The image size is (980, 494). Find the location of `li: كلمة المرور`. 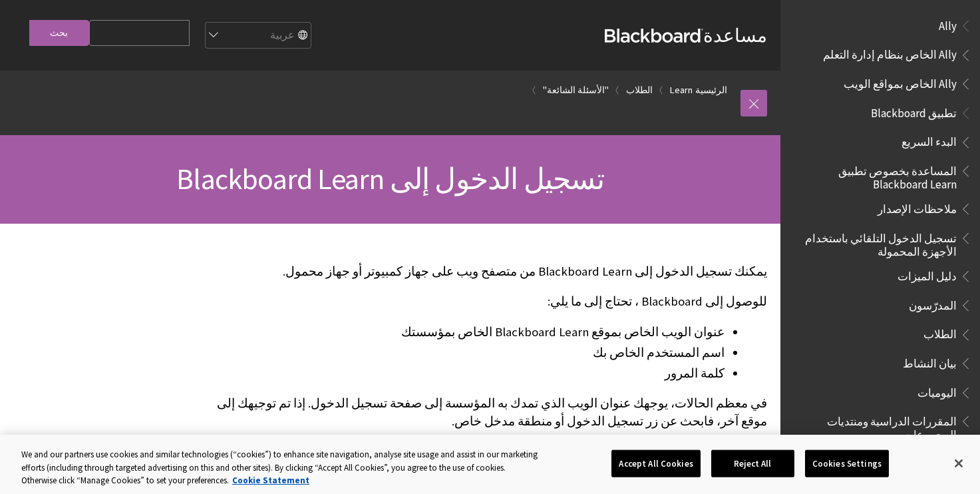

li: كلمة المرور is located at coordinates (467, 373).